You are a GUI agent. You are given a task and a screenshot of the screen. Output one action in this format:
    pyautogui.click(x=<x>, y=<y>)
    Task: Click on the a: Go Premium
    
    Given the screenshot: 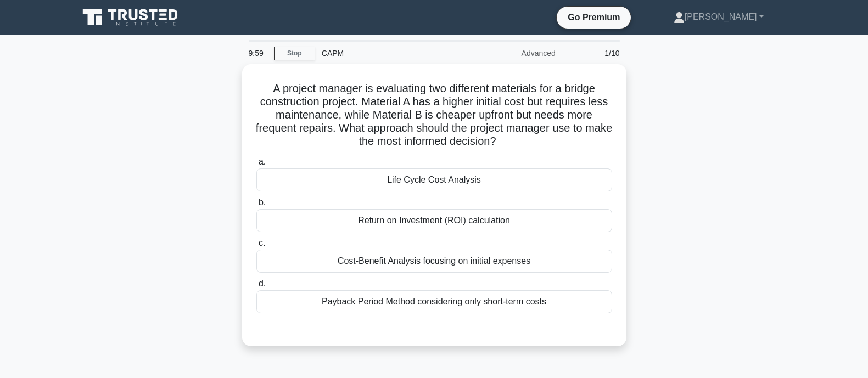 What is the action you would take?
    pyautogui.click(x=593, y=17)
    